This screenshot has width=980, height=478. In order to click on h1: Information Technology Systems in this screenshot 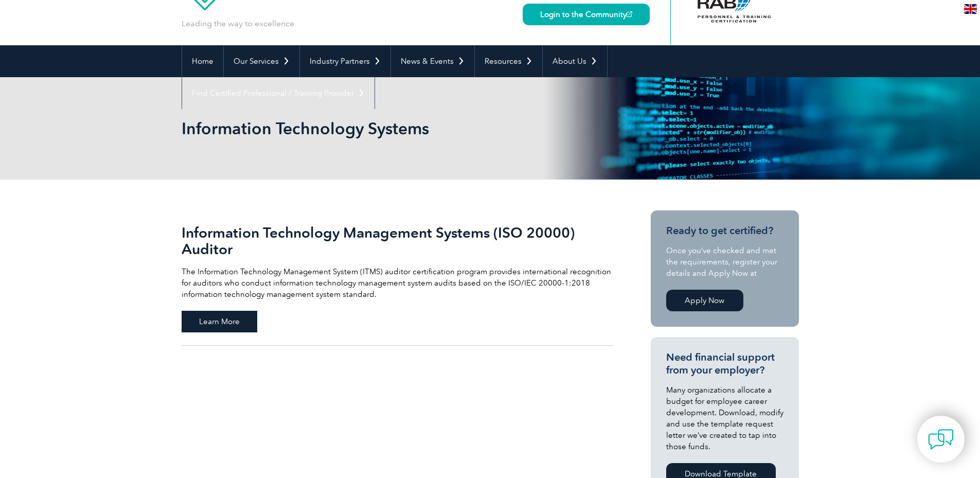, I will do `click(379, 128)`.